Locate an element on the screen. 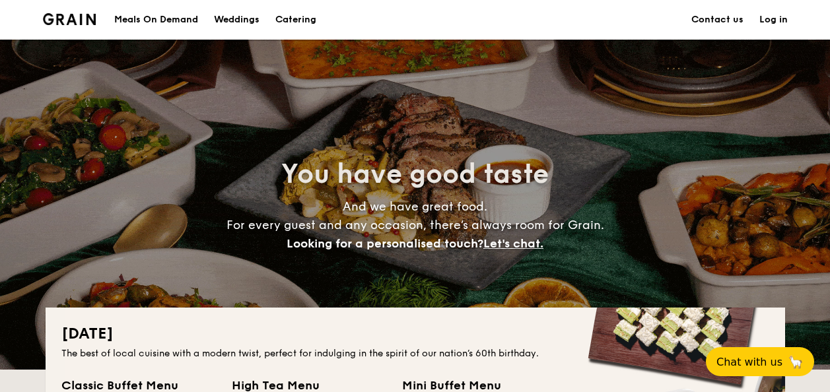 The height and width of the screenshot is (392, 830). span: Let's chat. is located at coordinates (513, 244).